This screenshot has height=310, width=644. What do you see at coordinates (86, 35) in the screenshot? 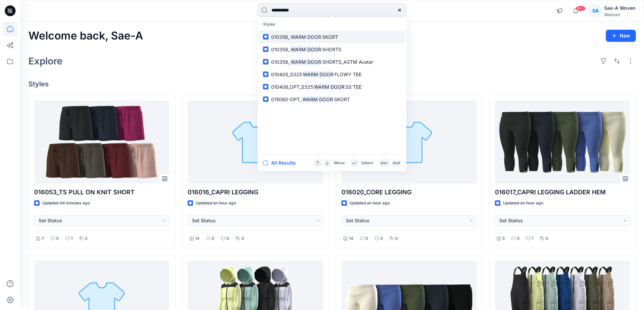
I see `h2: Welcome back, Sae-A` at bounding box center [86, 35].